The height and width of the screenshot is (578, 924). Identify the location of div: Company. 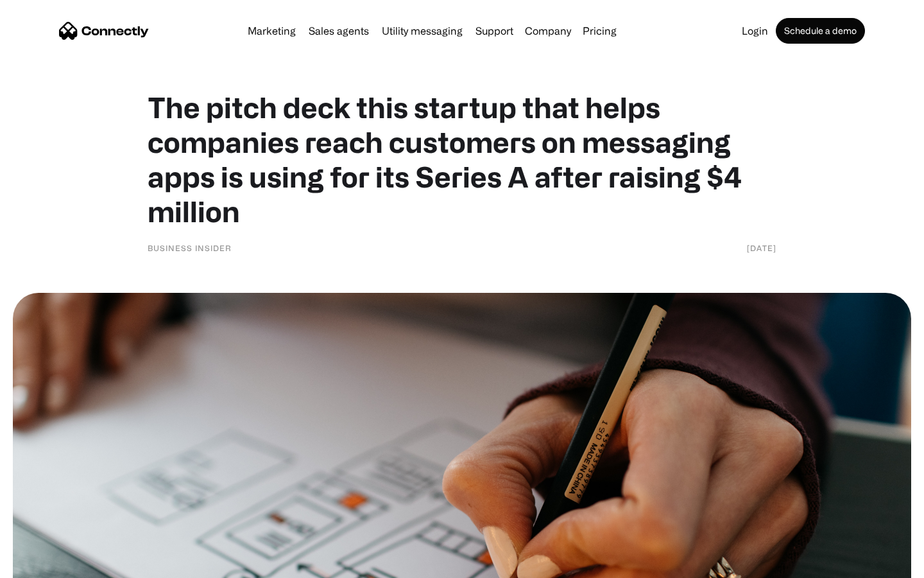
(548, 31).